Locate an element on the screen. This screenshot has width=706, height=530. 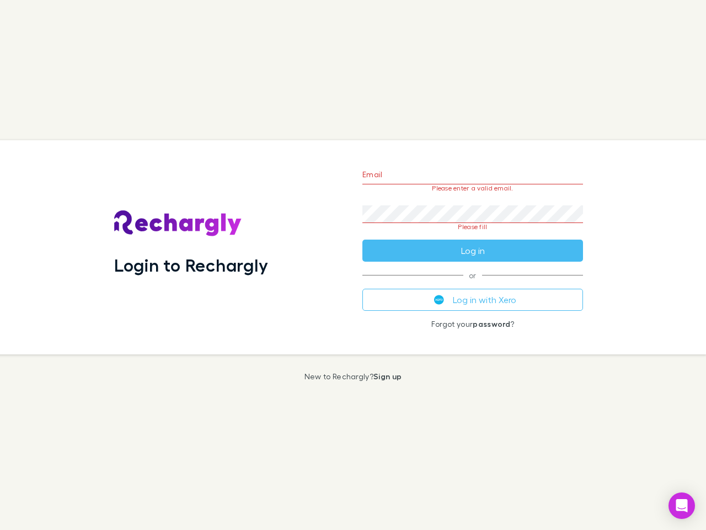
img: Rechargly's Logo is located at coordinates (178, 223).